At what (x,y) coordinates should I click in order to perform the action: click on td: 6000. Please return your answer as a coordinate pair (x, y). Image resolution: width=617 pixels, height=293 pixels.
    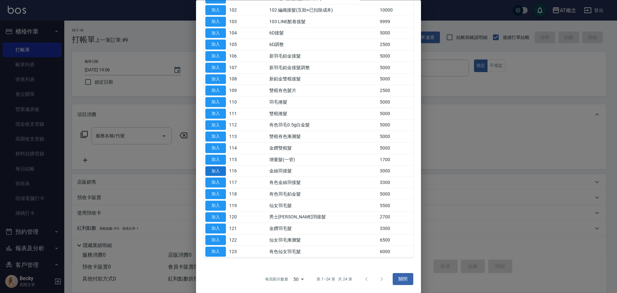
    Looking at the image, I should click on (396, 252).